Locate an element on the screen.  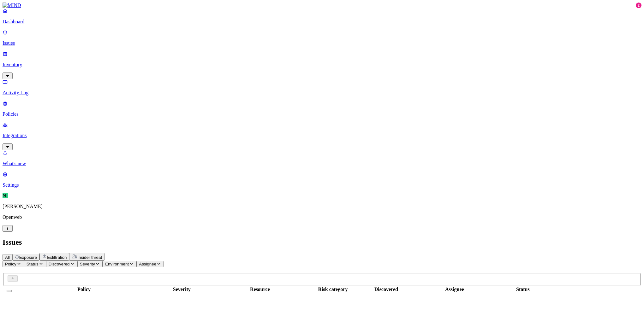
div: Risk category is located at coordinates (333, 289).